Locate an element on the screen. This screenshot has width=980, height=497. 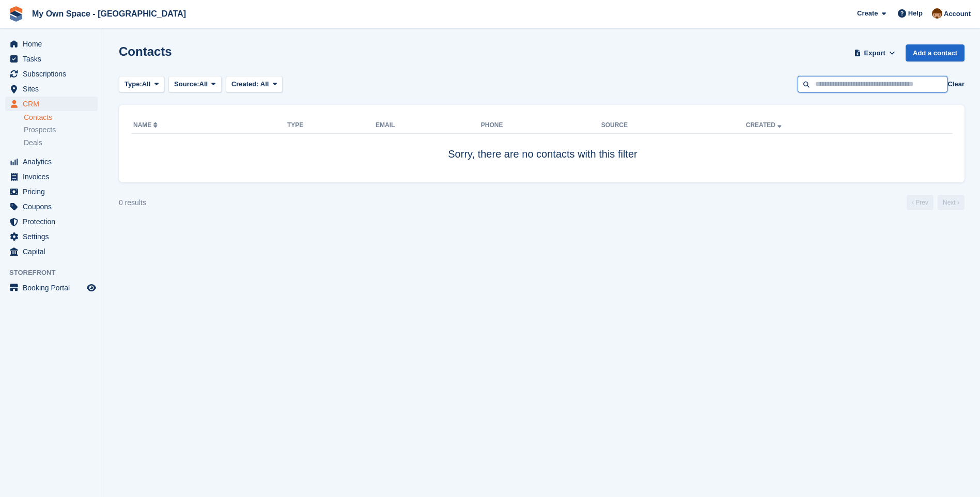
a: Created is located at coordinates (765, 125).